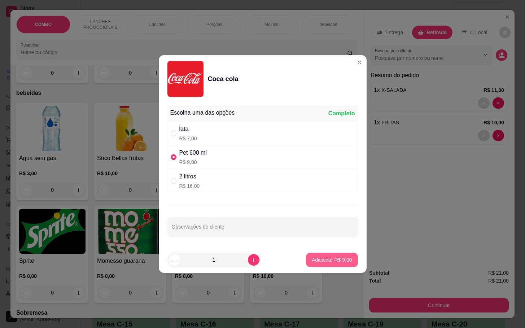  I want to click on button: decrease-product-quantity, so click(174, 260).